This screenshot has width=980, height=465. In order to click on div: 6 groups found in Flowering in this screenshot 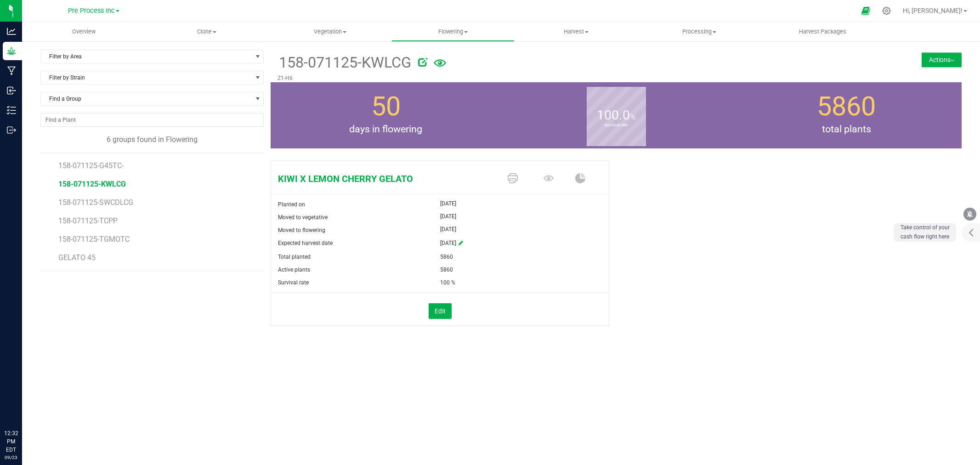, I will do `click(152, 140)`.